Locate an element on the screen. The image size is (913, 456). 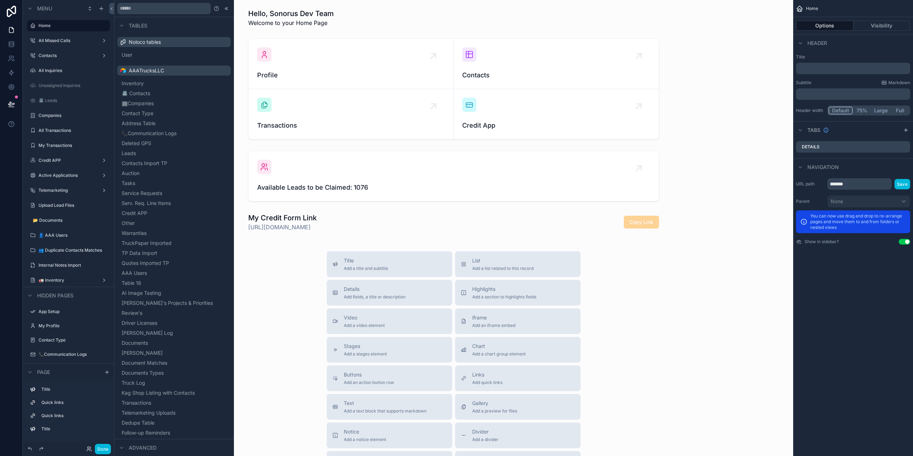
label: Telemarketing is located at coordinates (67, 190).